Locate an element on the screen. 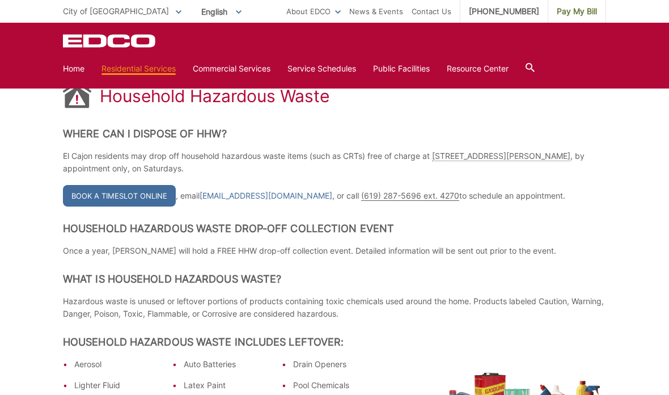 The height and width of the screenshot is (395, 669). a: Home is located at coordinates (74, 69).